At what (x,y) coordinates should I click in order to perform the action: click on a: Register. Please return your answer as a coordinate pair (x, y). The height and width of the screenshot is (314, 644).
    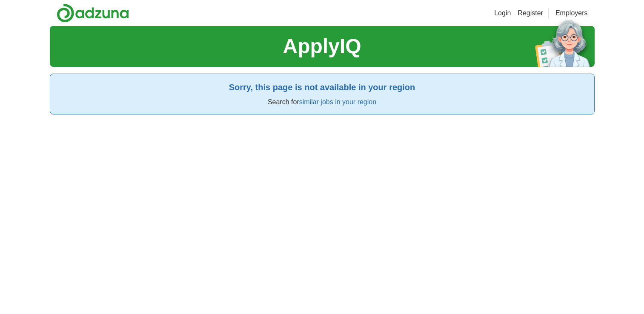
    Looking at the image, I should click on (530, 13).